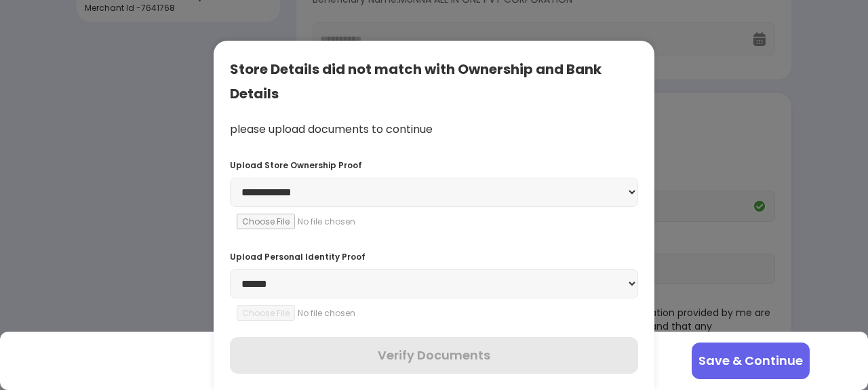 The height and width of the screenshot is (390, 868). Describe the element at coordinates (434, 165) in the screenshot. I see `div: Upload Store Ownership Proof` at that location.